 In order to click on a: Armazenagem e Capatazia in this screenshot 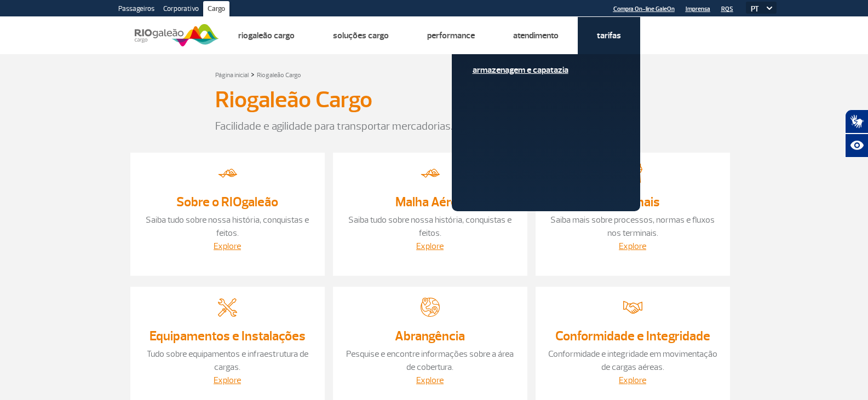, I will do `click(546, 70)`.